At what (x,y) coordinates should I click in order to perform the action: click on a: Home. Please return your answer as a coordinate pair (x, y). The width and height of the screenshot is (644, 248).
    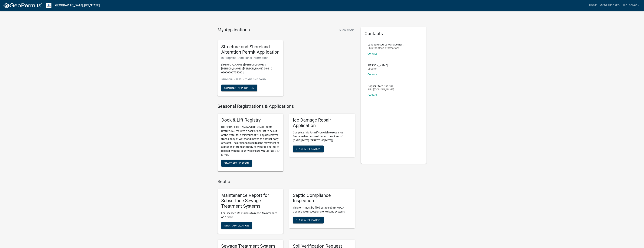
    Looking at the image, I should click on (593, 6).